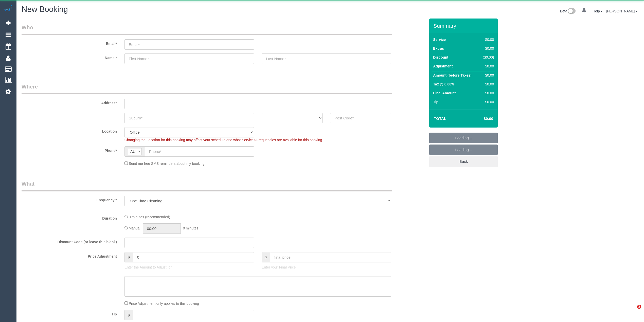 Image resolution: width=644 pixels, height=322 pixels. I want to click on input: Phone*, so click(199, 151).